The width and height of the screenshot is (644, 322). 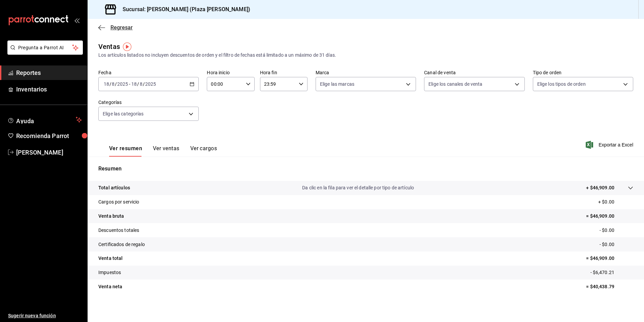 I want to click on button: Ver cargos, so click(x=203, y=151).